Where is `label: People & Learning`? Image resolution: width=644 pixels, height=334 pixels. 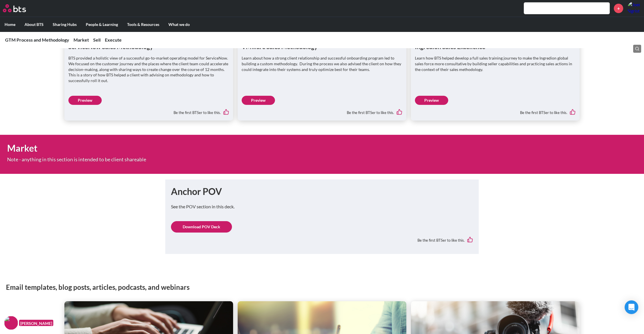
label: People & Learning is located at coordinates (101, 25).